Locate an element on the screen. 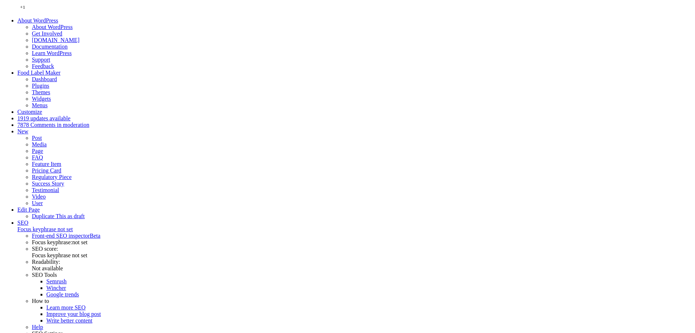  a: Media is located at coordinates (39, 144).